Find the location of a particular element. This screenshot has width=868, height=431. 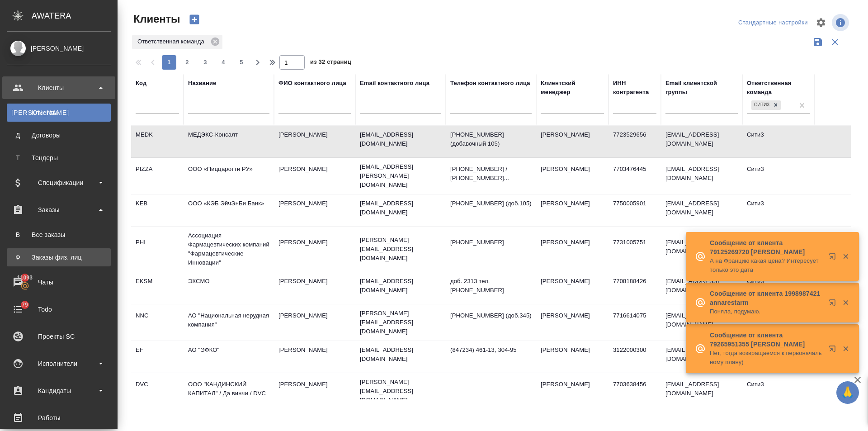

td: ЭКСМО is located at coordinates (229, 288).